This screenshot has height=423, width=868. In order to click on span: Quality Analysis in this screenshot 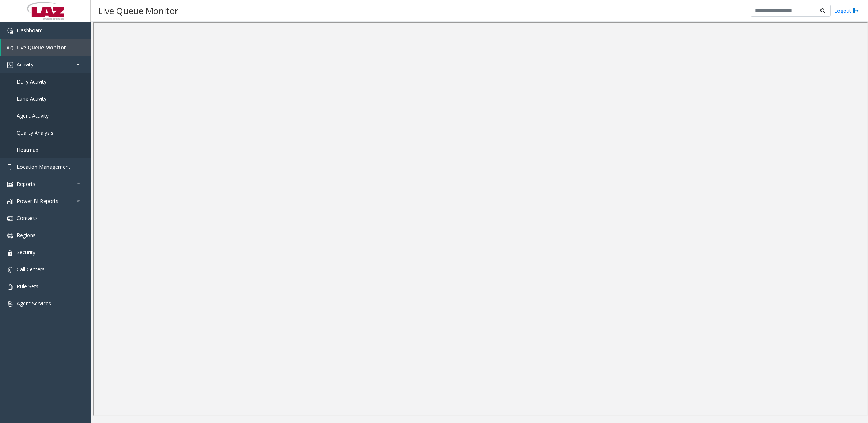, I will do `click(35, 132)`.